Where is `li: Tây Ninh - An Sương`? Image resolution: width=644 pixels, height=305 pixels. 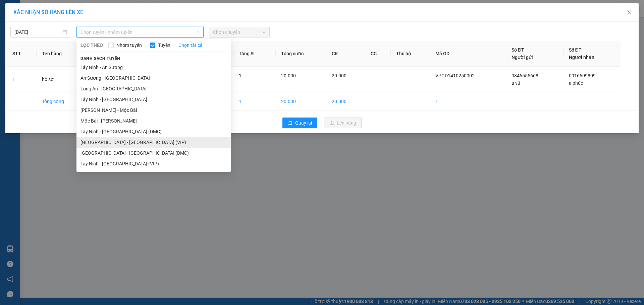
li: Tây Ninh - An Sương is located at coordinates (154, 67).